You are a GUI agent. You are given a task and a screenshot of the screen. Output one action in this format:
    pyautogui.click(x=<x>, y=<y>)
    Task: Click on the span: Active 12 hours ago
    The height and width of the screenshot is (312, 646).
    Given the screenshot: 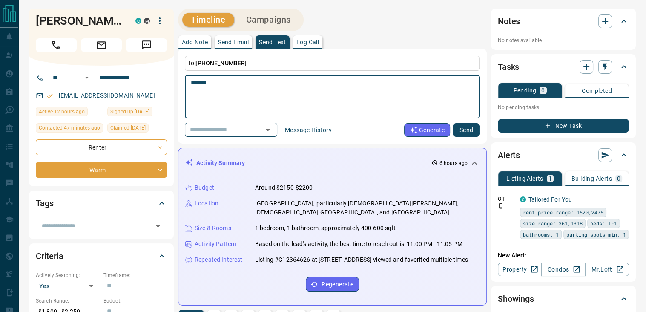 What is the action you would take?
    pyautogui.click(x=62, y=112)
    